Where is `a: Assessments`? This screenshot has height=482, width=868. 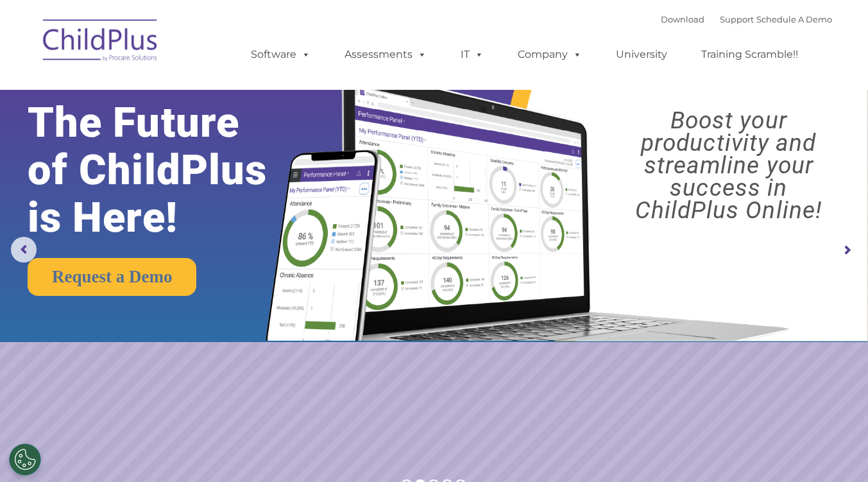 a: Assessments is located at coordinates (386, 55).